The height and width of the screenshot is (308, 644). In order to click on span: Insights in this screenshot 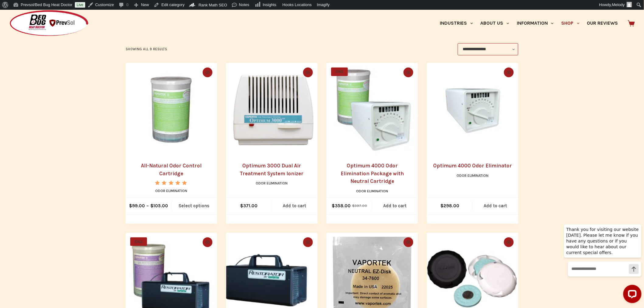, I will do `click(270, 5)`.